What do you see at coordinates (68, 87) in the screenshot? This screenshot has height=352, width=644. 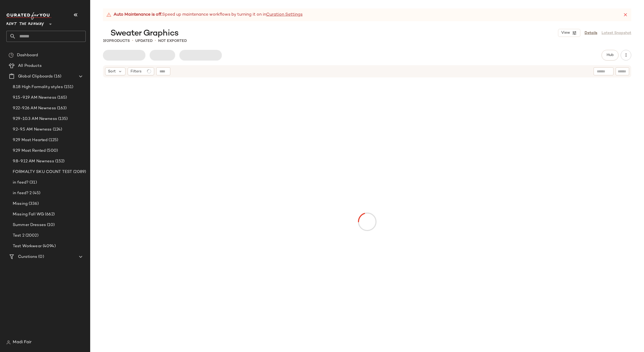 I see `span: (151)` at bounding box center [68, 87].